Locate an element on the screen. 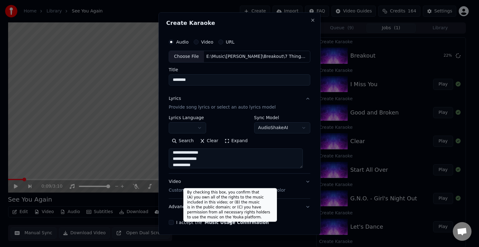 Image resolution: width=479 pixels, height=247 pixels. button: Search is located at coordinates (183, 141).